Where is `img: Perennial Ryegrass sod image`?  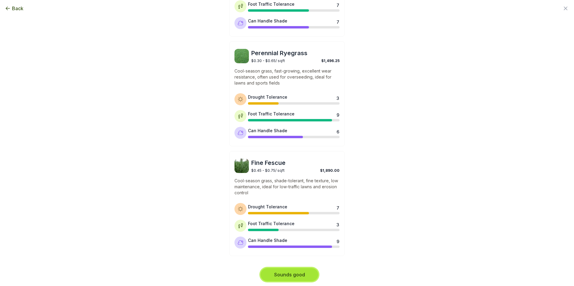 img: Perennial Ryegrass sod image is located at coordinates (242, 56).